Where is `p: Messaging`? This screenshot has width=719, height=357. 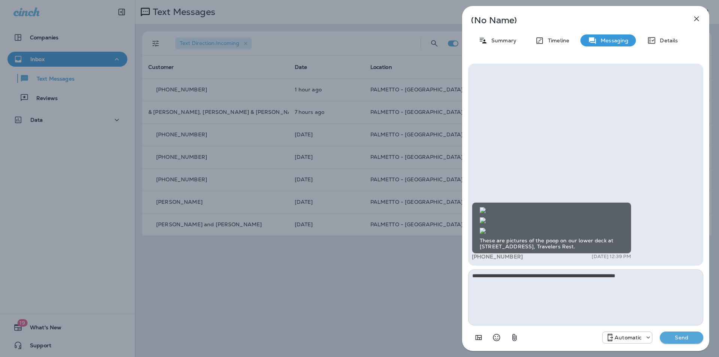
p: Messaging is located at coordinates (613, 40).